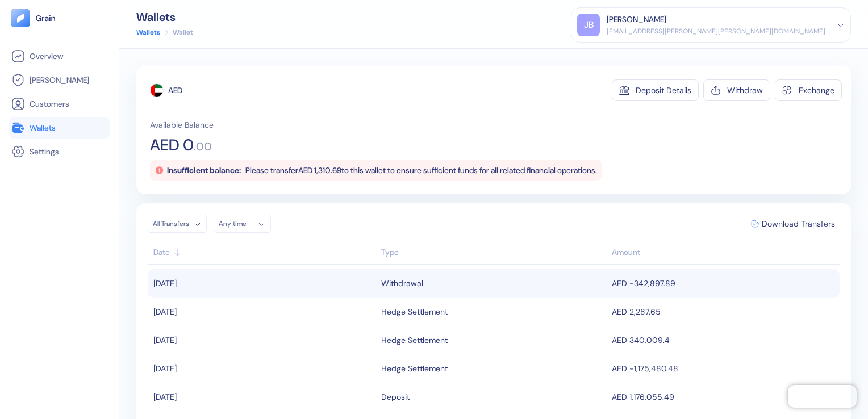 This screenshot has width=868, height=419. I want to click on div: Wallets, so click(165, 17).